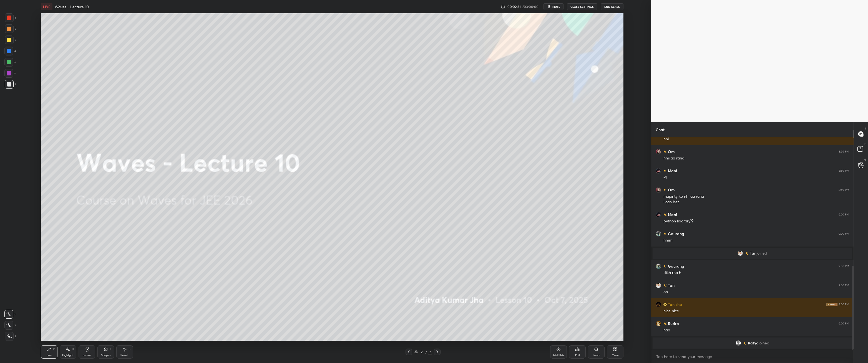 Image resolution: width=868 pixels, height=363 pixels. What do you see at coordinates (756, 158) in the screenshot?
I see `div: nhii aa raha` at bounding box center [756, 158].